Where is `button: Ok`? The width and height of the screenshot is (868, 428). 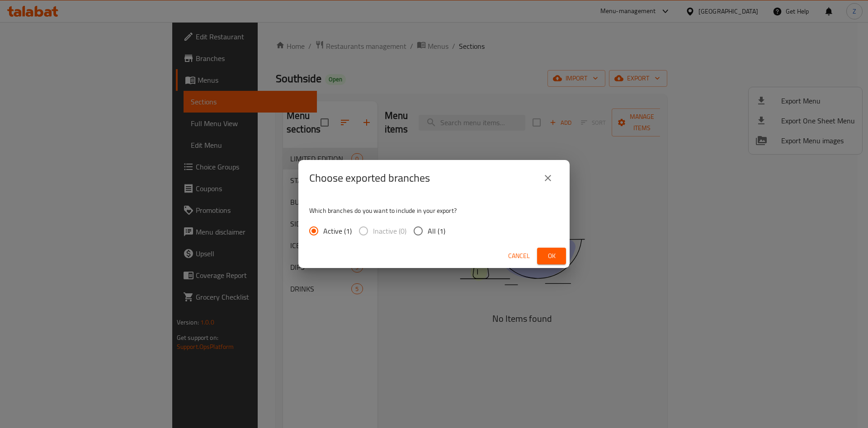 button: Ok is located at coordinates (551, 256).